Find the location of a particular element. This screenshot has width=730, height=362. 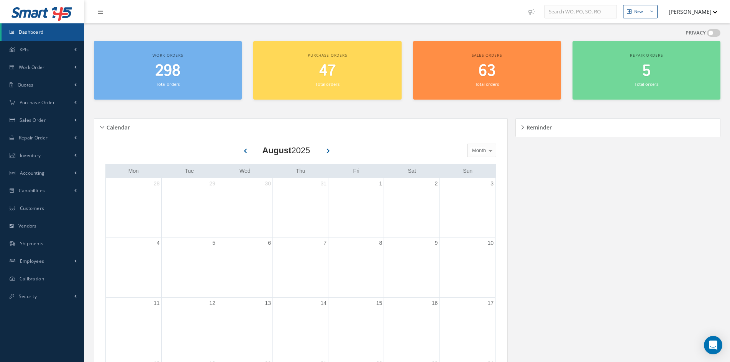

span: Shipments is located at coordinates (32, 243).